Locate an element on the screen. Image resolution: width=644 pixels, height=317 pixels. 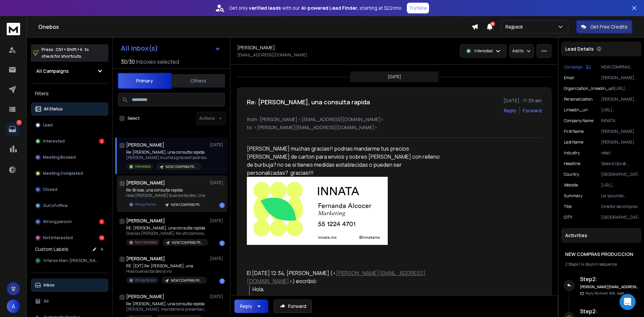
button: Wrong person5 is located at coordinates (70, 222).